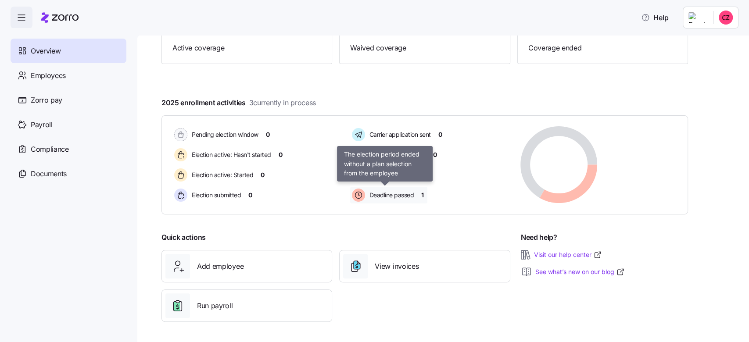 The width and height of the screenshot is (749, 342). What do you see at coordinates (389, 175) in the screenshot?
I see `span: Waived election` at bounding box center [389, 175].